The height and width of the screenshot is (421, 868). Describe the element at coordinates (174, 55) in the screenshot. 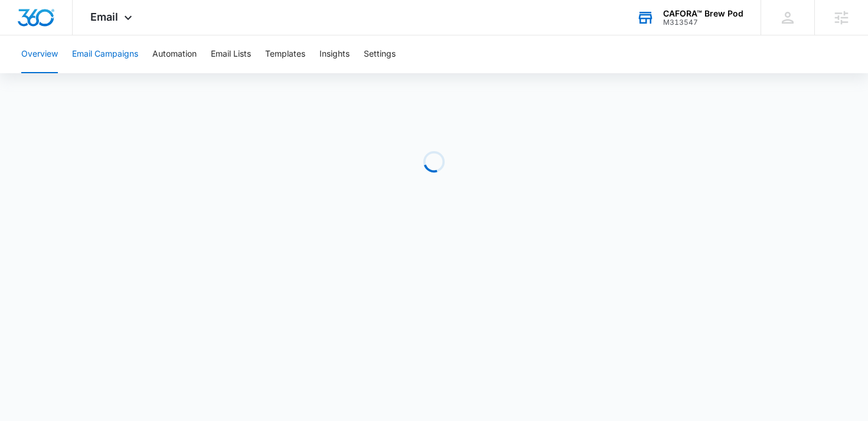

I see `button: Automation` at that location.